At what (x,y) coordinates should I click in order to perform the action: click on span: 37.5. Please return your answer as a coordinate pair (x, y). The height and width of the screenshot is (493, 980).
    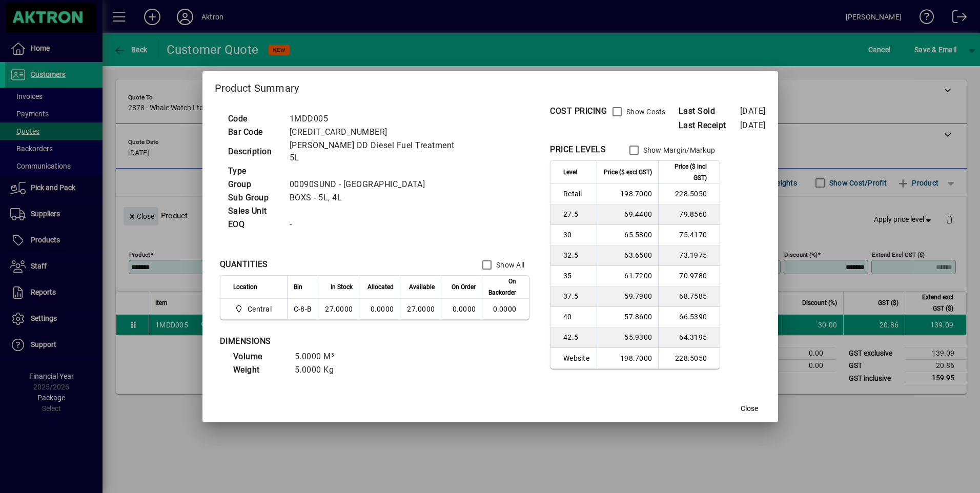
    Looking at the image, I should click on (576, 296).